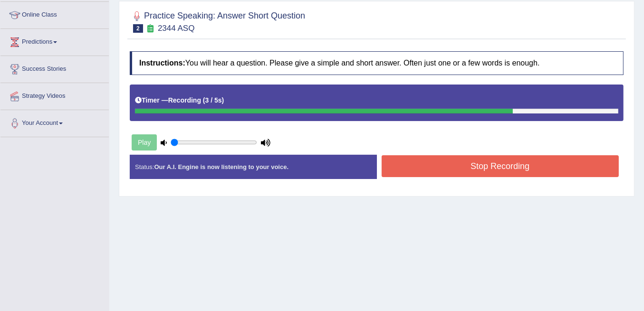  What do you see at coordinates (55, 14) in the screenshot?
I see `a: Online Class` at bounding box center [55, 14].